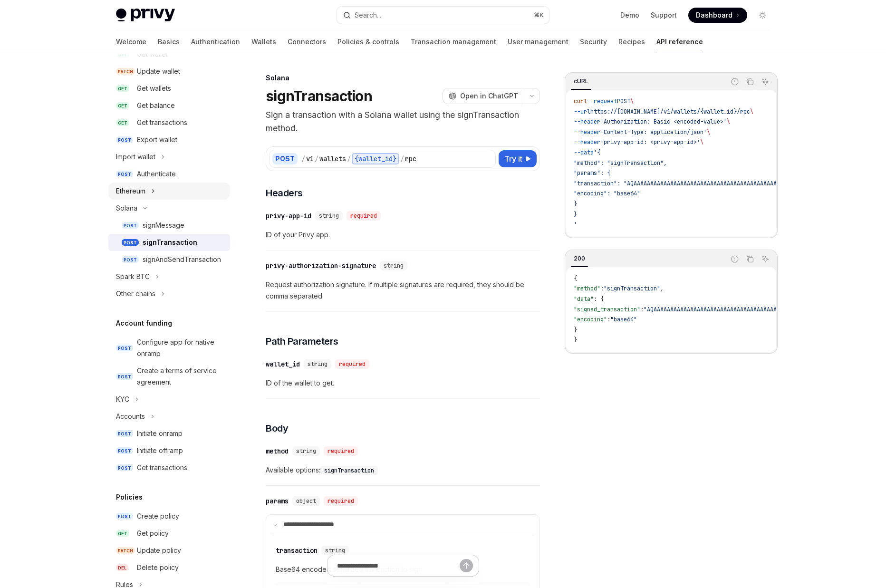 This screenshot has height=588, width=886. What do you see at coordinates (169, 434) in the screenshot?
I see `a: POSTInitiate onramp` at bounding box center [169, 434].